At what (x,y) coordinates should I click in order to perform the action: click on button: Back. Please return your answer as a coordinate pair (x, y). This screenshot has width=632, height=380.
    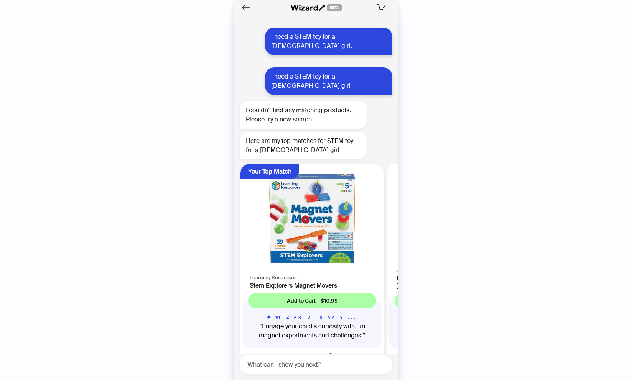
    Looking at the image, I should click on (246, 8).